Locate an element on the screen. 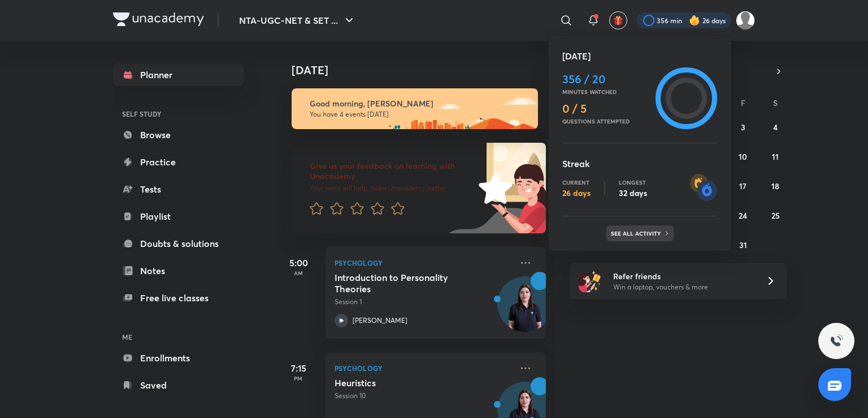 This screenshot has height=418, width=868. p: Longest is located at coordinates (633, 182).